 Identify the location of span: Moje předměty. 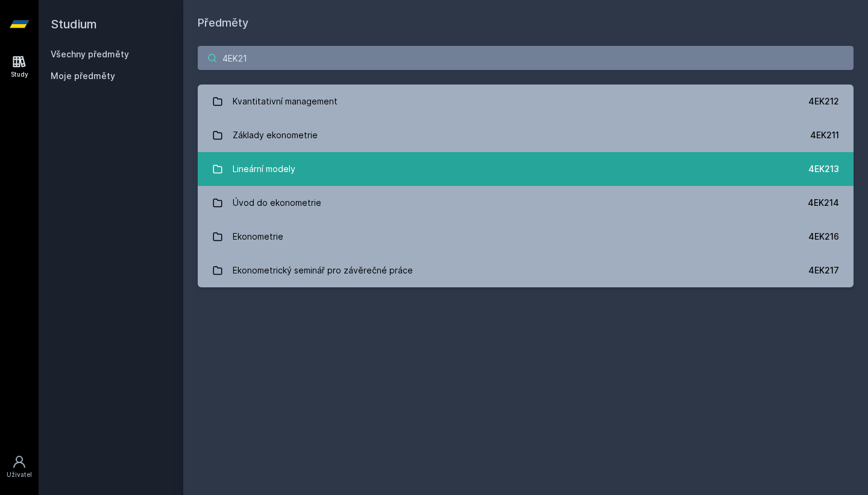
(83, 76).